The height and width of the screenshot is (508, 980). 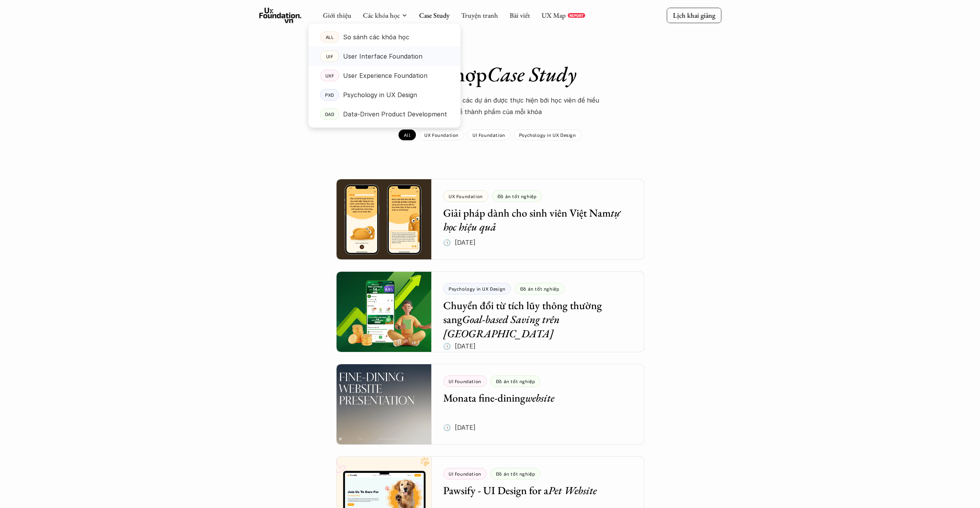 What do you see at coordinates (330, 95) in the screenshot?
I see `p: PXD` at bounding box center [330, 95].